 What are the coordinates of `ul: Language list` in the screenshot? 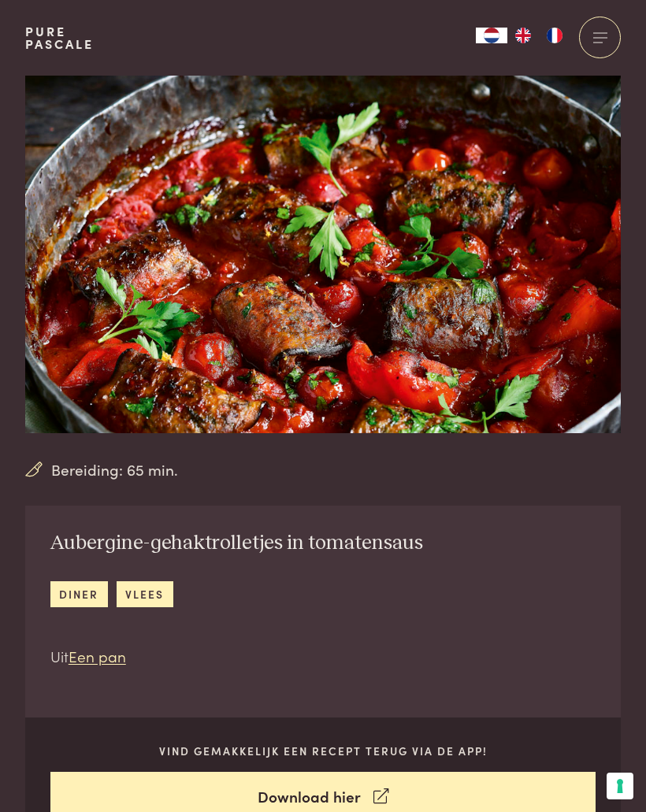 It's located at (539, 36).